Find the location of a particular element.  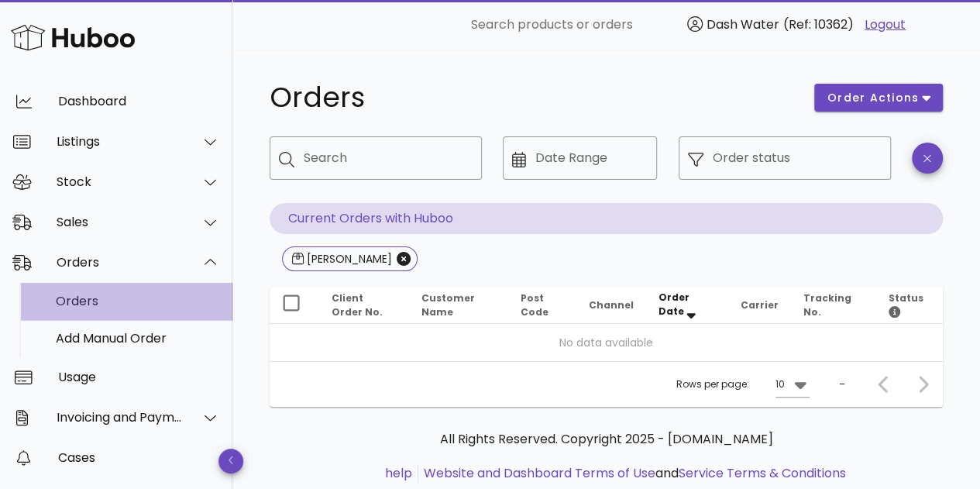

div: Usage is located at coordinates (139, 377).